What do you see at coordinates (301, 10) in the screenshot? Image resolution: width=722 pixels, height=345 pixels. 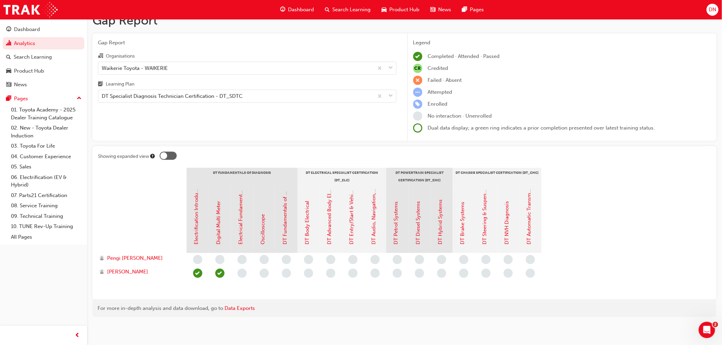 I see `span: Dashboard` at bounding box center [301, 10].